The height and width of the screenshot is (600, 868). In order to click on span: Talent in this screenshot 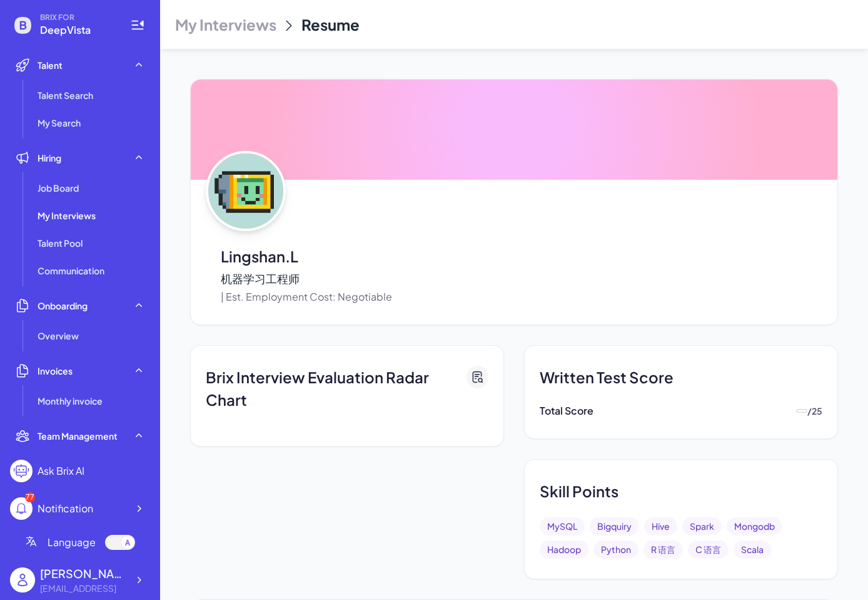, I will do `click(50, 65)`.